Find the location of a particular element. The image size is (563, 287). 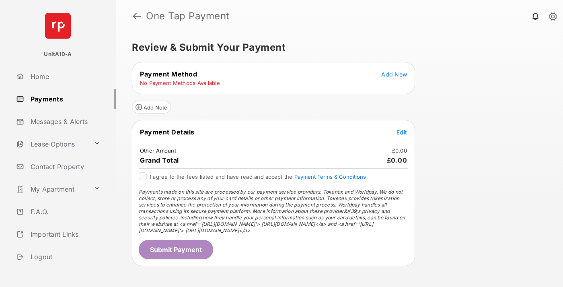

button: I agree to the fees listed and have read and accept the is located at coordinates (330, 176).